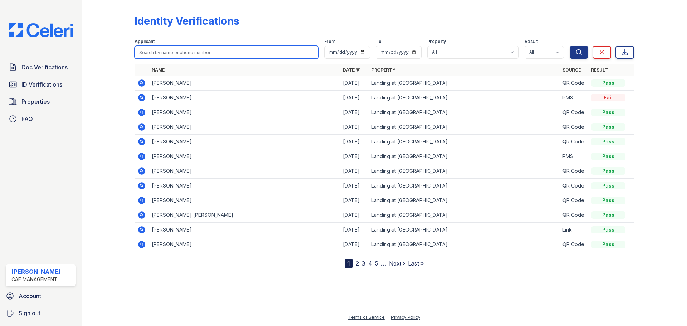 The width and height of the screenshot is (687, 326). What do you see at coordinates (41, 30) in the screenshot?
I see `img: CE_Logo_Blue-a8612792a0a2168367f1c8372b55b34899dd931a85d93a1a3d3e32e68fde9ad4.png` at bounding box center [41, 30].